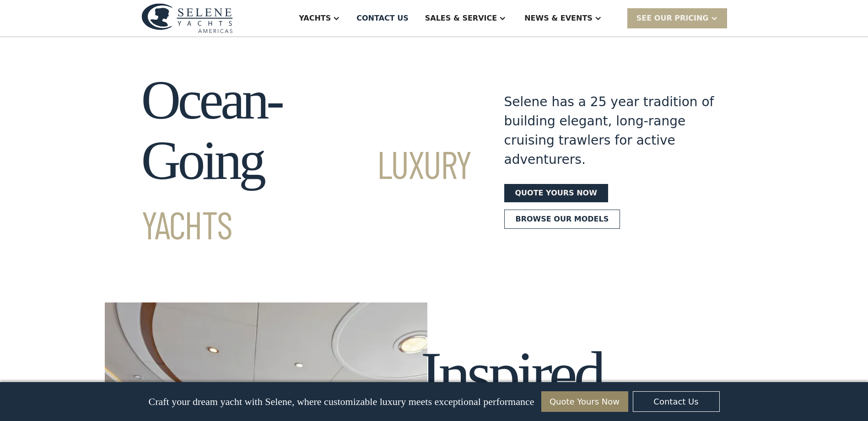 The width and height of the screenshot is (868, 421). What do you see at coordinates (306, 161) in the screenshot?
I see `h1: Ocean-Going` at bounding box center [306, 161].